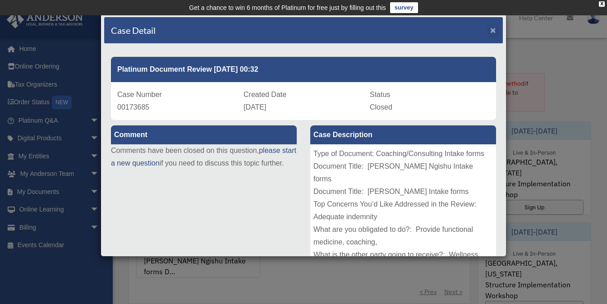 This screenshot has height=304, width=607. I want to click on a: please start a new question, so click(204, 157).